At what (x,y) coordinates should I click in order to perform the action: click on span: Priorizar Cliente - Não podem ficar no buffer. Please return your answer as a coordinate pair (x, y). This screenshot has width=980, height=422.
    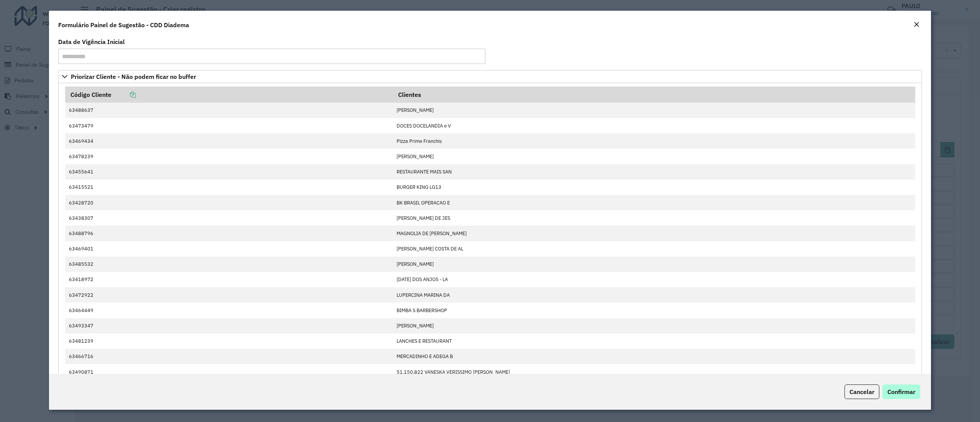
    Looking at the image, I should click on (133, 76).